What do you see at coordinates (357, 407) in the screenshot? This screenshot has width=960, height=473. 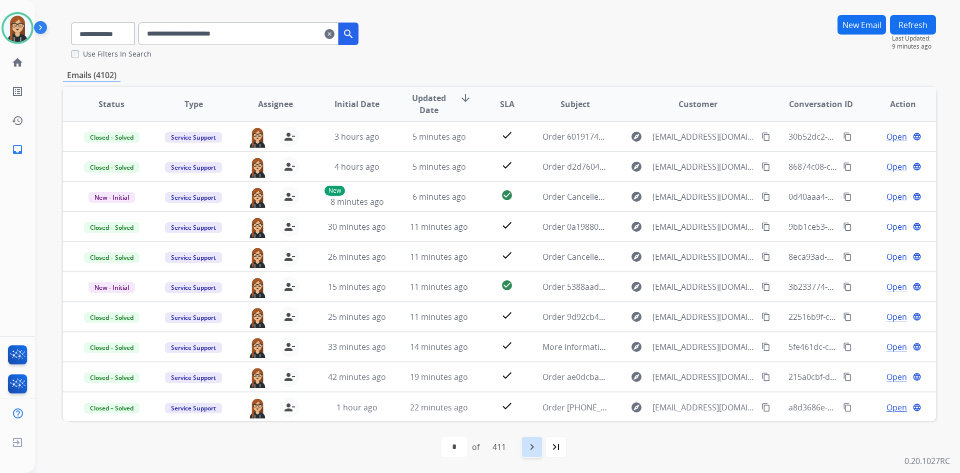 I see `span: 1 hour ago` at bounding box center [357, 407].